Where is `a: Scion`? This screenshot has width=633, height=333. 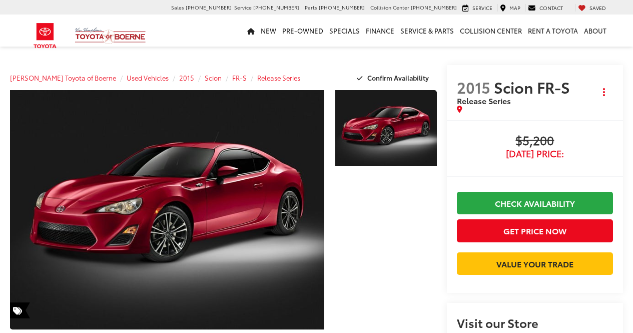 a: Scion is located at coordinates (213, 78).